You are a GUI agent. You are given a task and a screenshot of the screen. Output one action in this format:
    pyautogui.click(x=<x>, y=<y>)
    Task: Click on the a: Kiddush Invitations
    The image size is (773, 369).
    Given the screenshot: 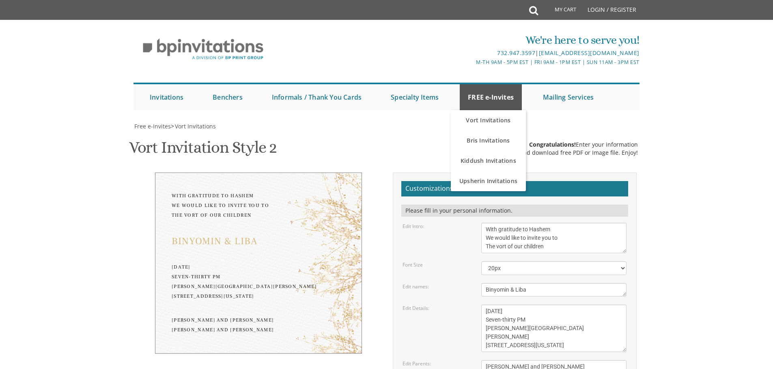 What is the action you would take?
    pyautogui.click(x=488, y=161)
    